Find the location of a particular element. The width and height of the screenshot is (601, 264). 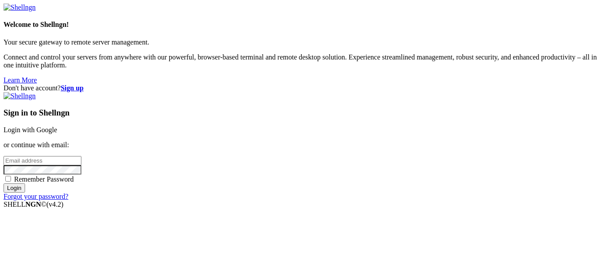

a: Sign up is located at coordinates (72, 88).